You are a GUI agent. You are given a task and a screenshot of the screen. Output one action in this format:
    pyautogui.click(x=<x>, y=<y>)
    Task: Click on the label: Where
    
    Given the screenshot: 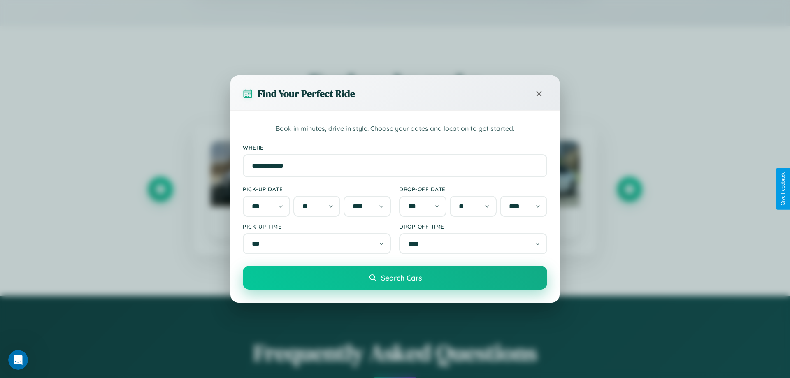 What is the action you would take?
    pyautogui.click(x=395, y=147)
    